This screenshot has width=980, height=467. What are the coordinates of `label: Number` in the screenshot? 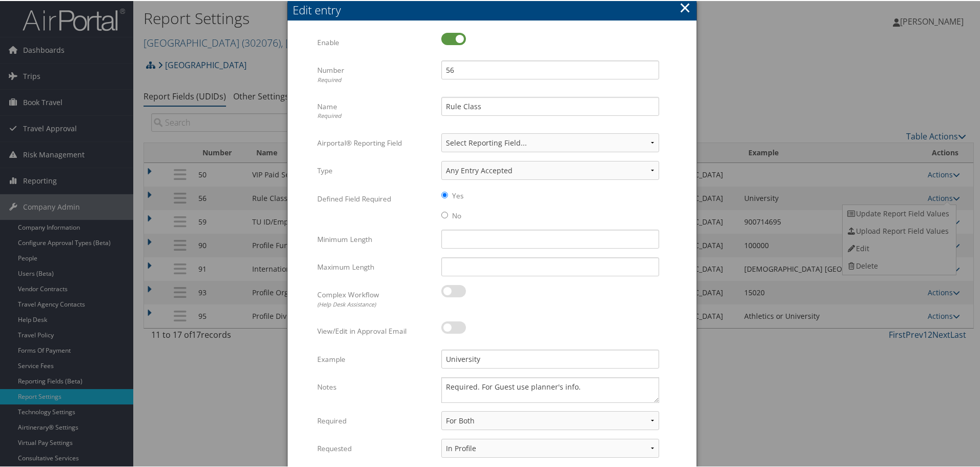 It's located at (375, 73).